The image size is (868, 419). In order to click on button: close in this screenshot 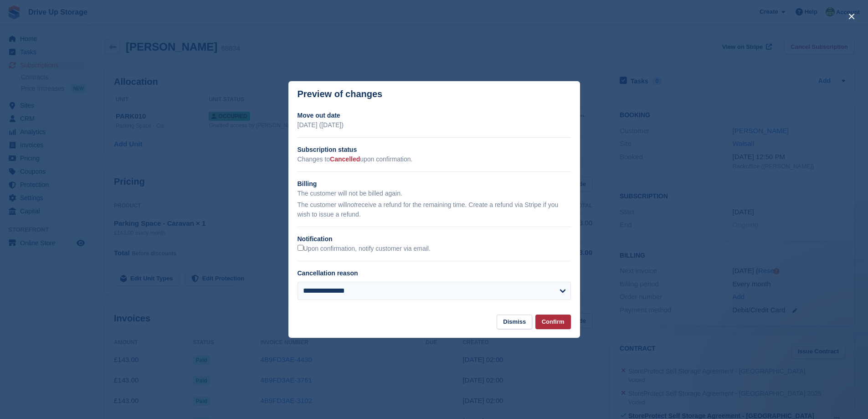, I will do `click(852, 16)`.